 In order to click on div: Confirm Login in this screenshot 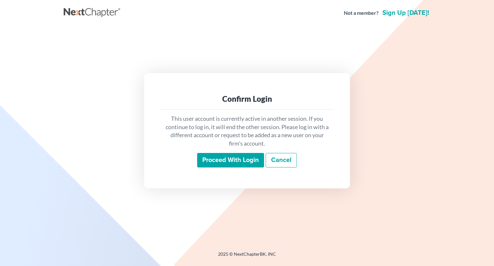, I will do `click(247, 99)`.